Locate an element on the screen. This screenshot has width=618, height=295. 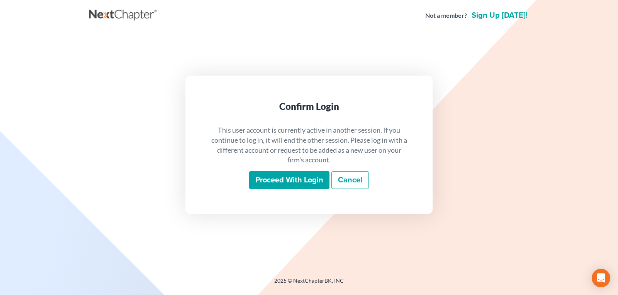
strong: Not a member? is located at coordinates (446, 15).